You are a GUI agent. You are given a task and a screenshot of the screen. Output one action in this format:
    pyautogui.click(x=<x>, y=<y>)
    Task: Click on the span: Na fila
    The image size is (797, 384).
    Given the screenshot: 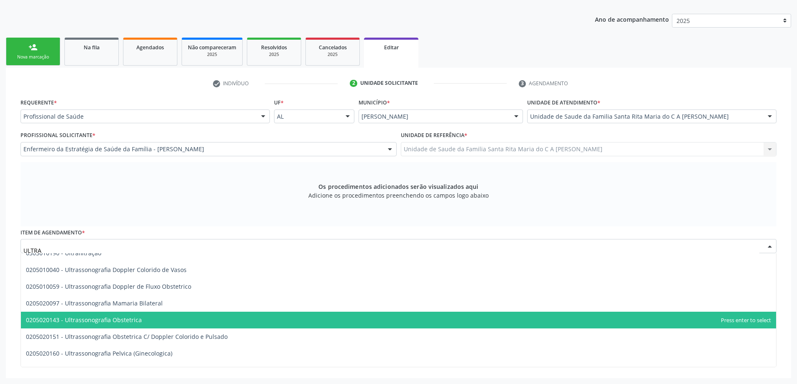 What is the action you would take?
    pyautogui.click(x=92, y=47)
    